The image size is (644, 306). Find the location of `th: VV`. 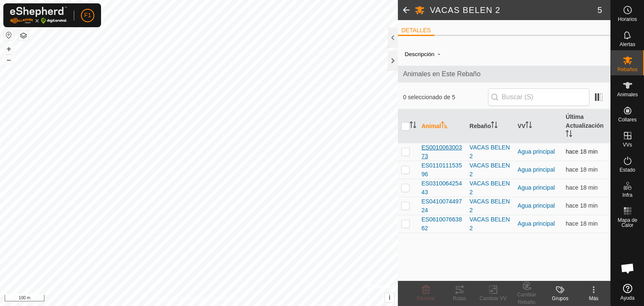

th: VV is located at coordinates (538, 126).